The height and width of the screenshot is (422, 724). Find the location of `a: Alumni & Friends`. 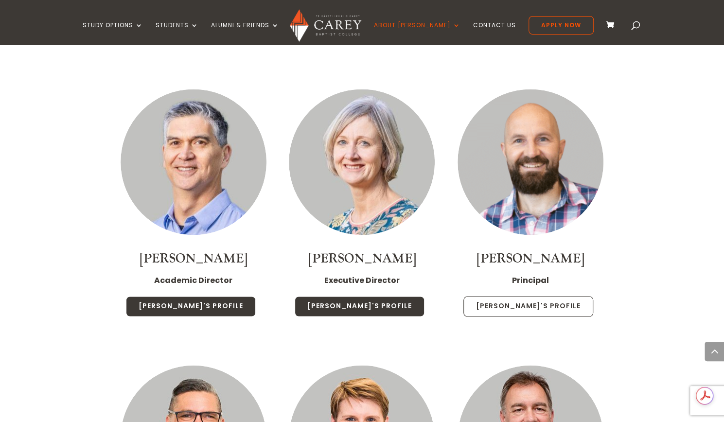

a: Alumni & Friends is located at coordinates (245, 33).